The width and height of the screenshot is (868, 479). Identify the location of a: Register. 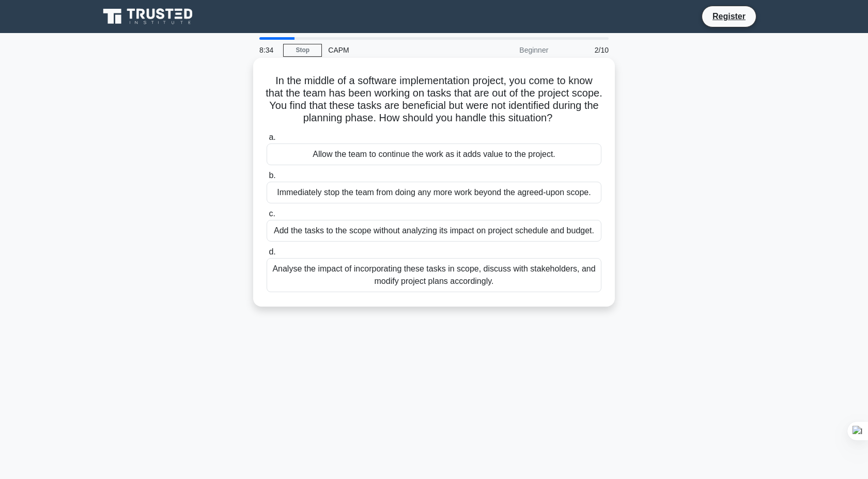
(729, 16).